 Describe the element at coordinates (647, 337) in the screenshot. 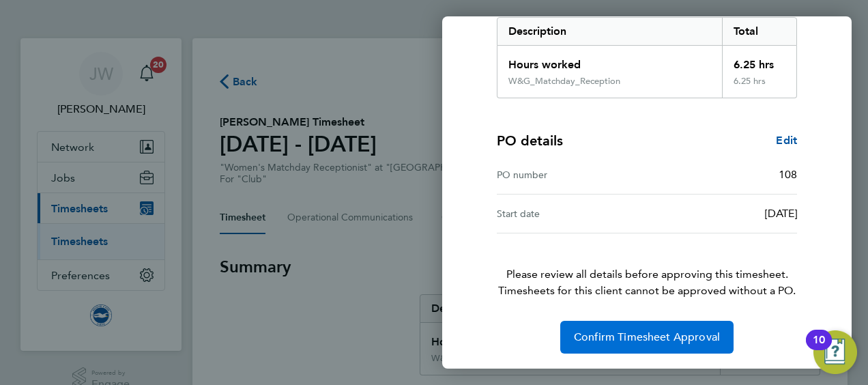

I see `button: Confirm Timesheet Approval` at that location.